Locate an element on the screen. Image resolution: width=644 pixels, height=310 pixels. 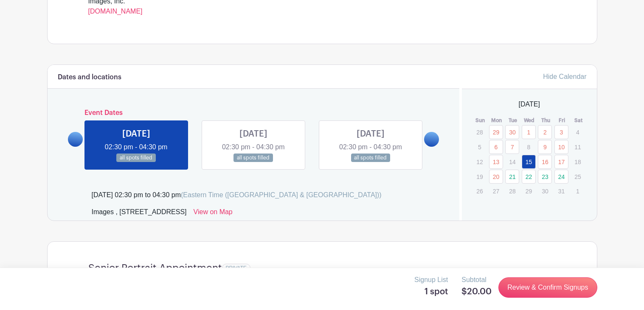
p: Subtotal is located at coordinates (476, 280).